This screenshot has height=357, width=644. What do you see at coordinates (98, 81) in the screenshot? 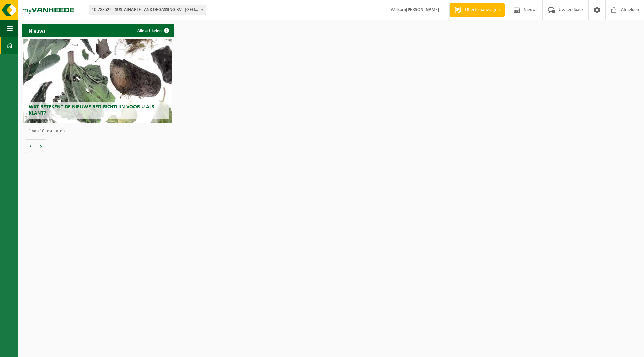
I see `a: Wat betekent de nieuwe RED-richtlijn voor u als klant?` at bounding box center [98, 81].